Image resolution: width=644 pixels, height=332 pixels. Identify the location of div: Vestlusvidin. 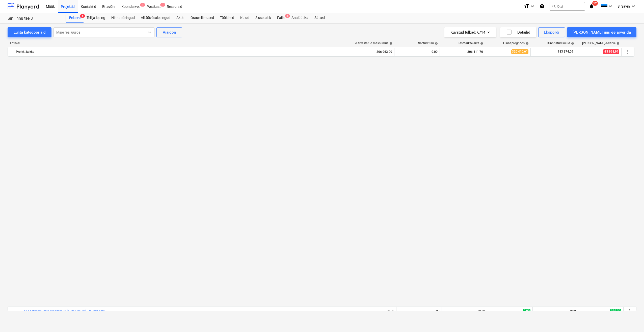
(631, 320).